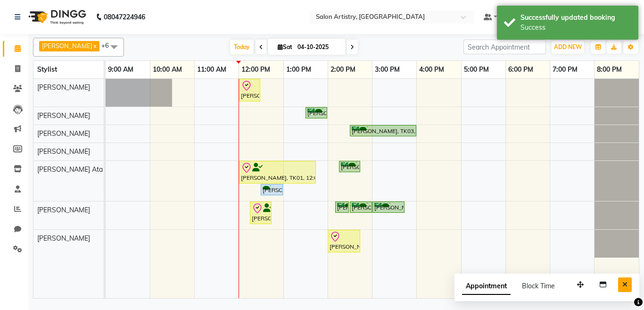 Image resolution: width=644 pixels, height=310 pixels. Describe the element at coordinates (212, 70) in the screenshot. I see `a: 11:00 AM` at that location.